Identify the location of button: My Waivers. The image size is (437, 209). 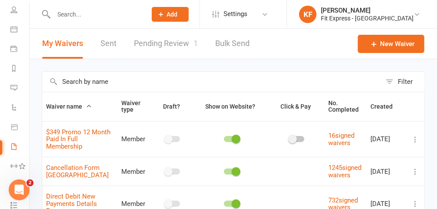
(63, 43).